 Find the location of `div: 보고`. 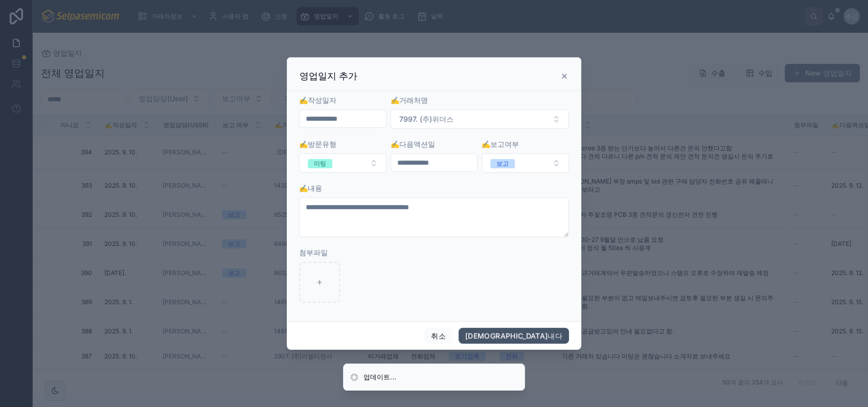

div: 보고 is located at coordinates (502, 163).